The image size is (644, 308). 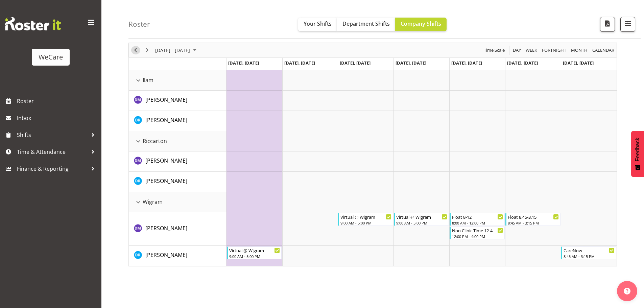 What do you see at coordinates (533, 219) in the screenshot?
I see `div: Deepti Mahajan"s event - Float 8.45-3.15 Begin From Saturday, September 27, 2025 at 8:45:00 AM GM...` at bounding box center [533, 219].